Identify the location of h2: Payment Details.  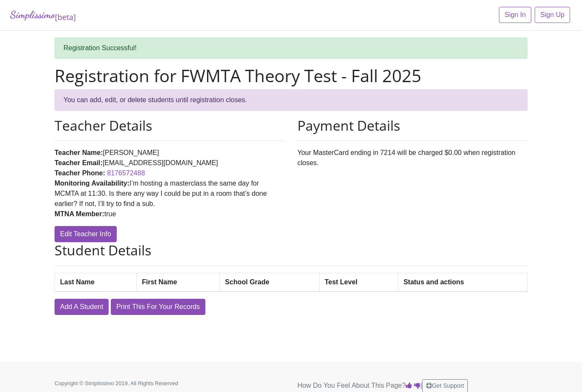
(412, 126).